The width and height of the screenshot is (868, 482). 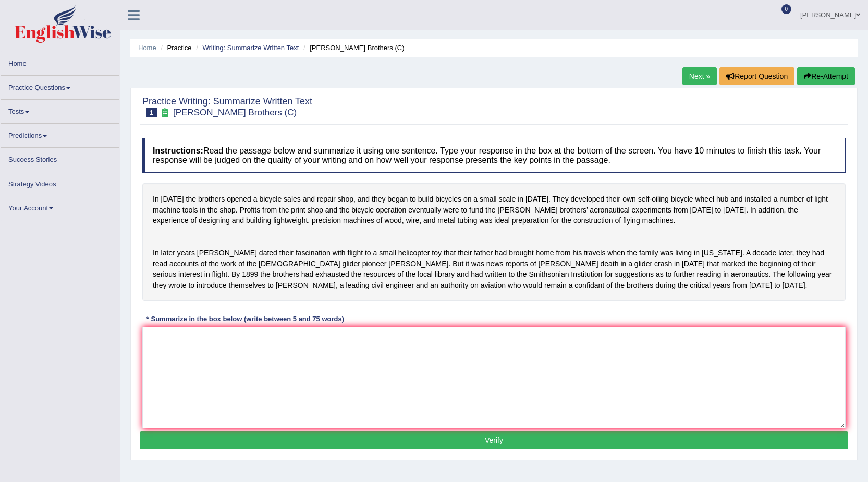 What do you see at coordinates (60, 86) in the screenshot?
I see `a: Practice Questions` at bounding box center [60, 86].